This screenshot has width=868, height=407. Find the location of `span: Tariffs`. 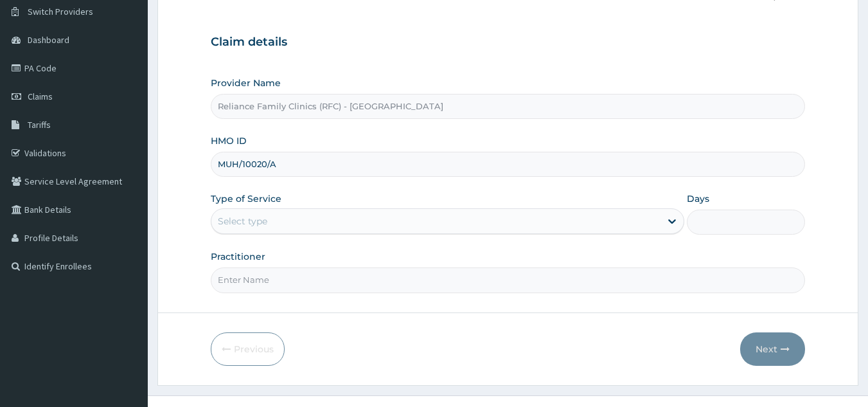

span: Tariffs is located at coordinates (39, 125).